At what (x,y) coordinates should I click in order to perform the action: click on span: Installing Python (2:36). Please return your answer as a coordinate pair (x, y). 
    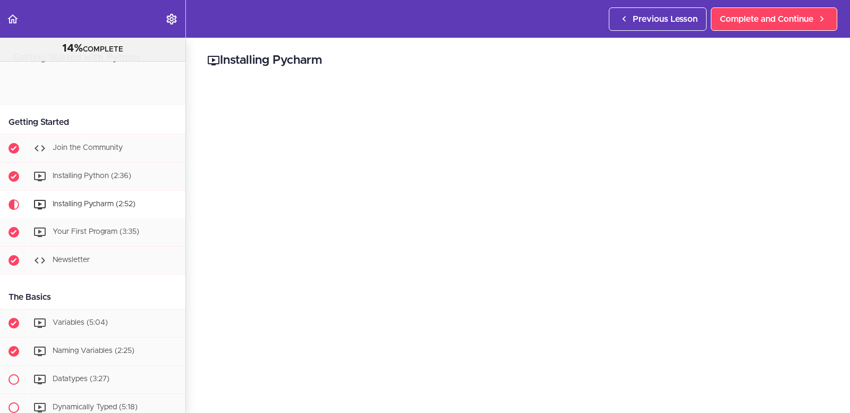
    Looking at the image, I should click on (92, 176).